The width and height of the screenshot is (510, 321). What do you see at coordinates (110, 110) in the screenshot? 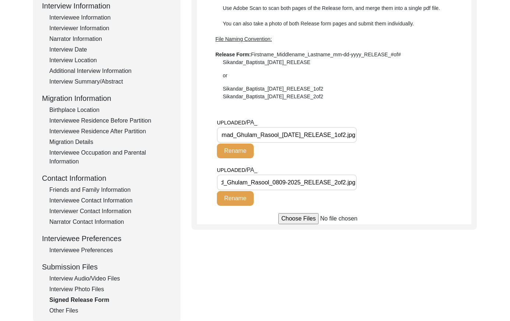
I see `div: Birthplace Location` at bounding box center [110, 110].